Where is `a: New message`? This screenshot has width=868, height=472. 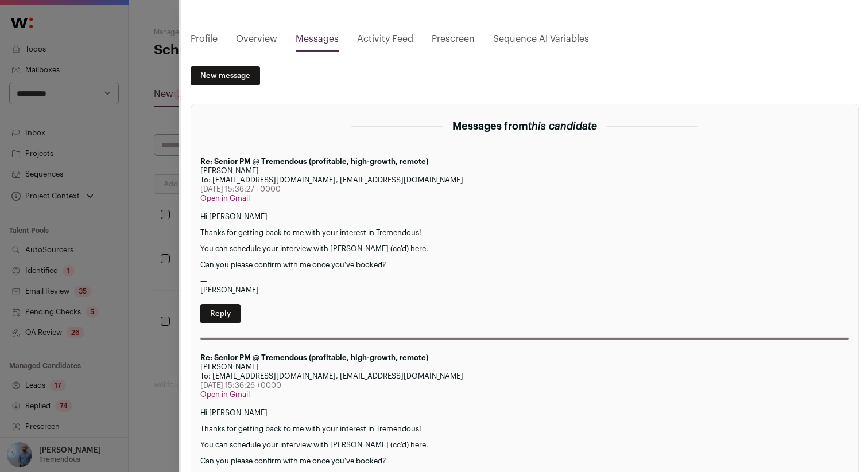
a: New message is located at coordinates (225, 76).